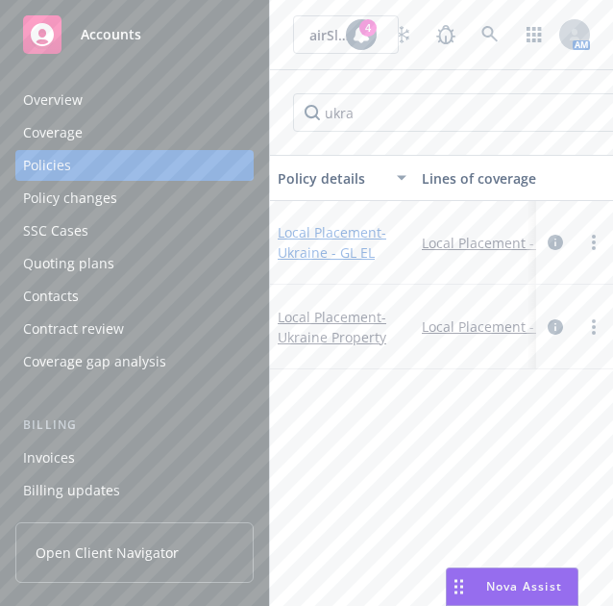 The height and width of the screenshot is (606, 613). What do you see at coordinates (47, 165) in the screenshot?
I see `div: Policies` at bounding box center [47, 165].